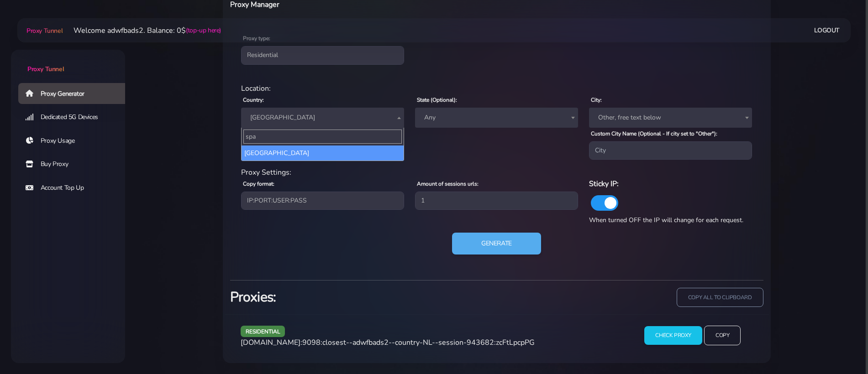  Describe the element at coordinates (654, 134) in the screenshot. I see `label: Custom City Name (Optional - If city set to "Other"):` at that location.